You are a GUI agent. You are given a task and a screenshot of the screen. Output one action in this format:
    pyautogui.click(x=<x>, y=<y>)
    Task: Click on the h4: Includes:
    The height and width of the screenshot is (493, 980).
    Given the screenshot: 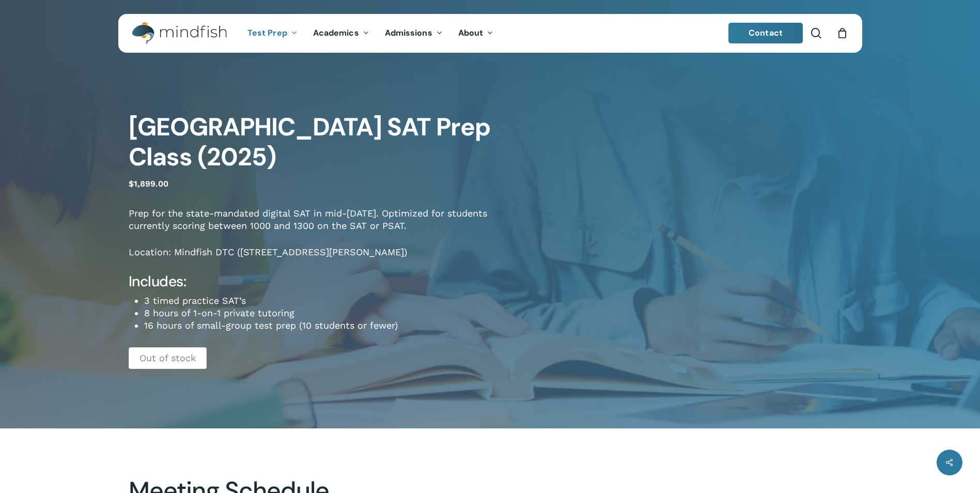 What is the action you would take?
    pyautogui.click(x=309, y=281)
    